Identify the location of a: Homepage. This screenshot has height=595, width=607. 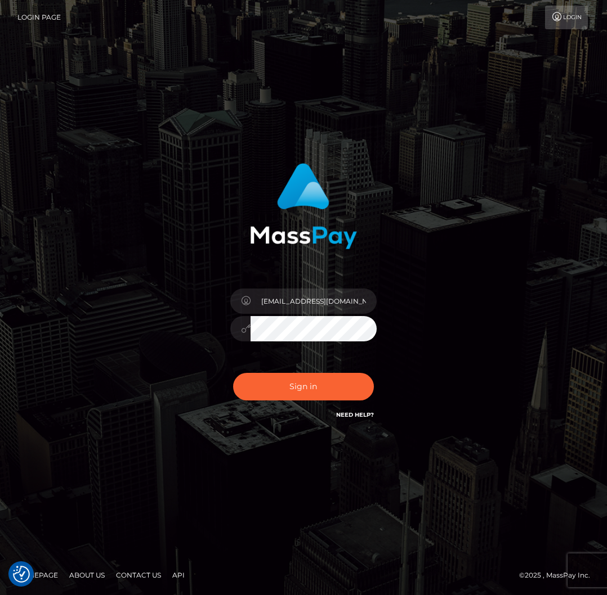
(37, 575).